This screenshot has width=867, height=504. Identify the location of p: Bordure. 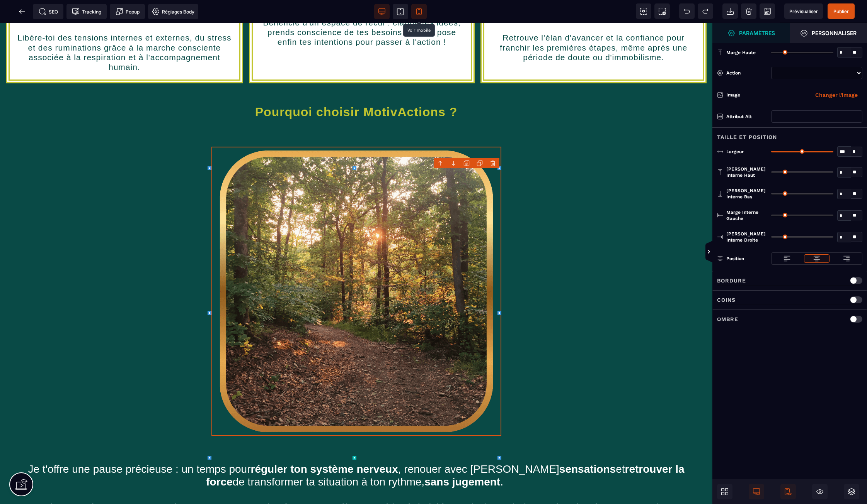
(731, 281).